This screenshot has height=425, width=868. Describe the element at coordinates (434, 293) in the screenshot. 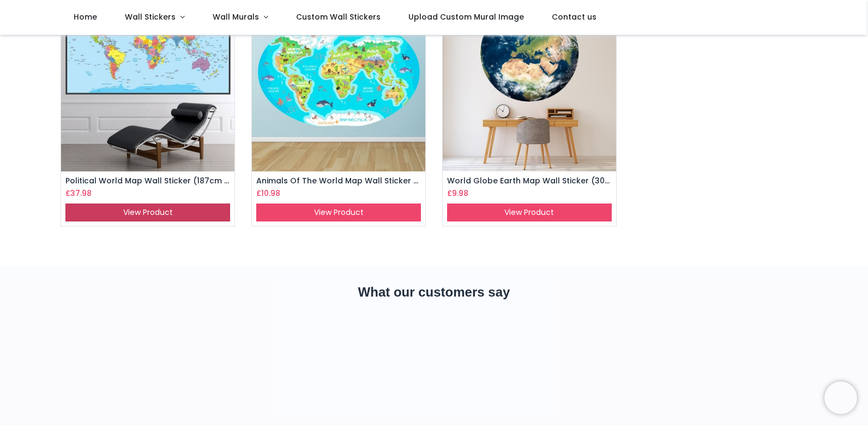

I see `h2: What our customers say` at that location.